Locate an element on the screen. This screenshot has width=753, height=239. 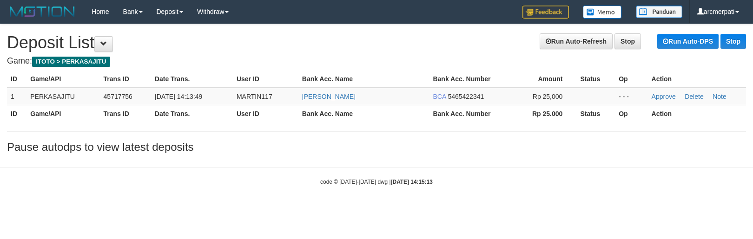
img: Feedback.jpg is located at coordinates (545, 12).